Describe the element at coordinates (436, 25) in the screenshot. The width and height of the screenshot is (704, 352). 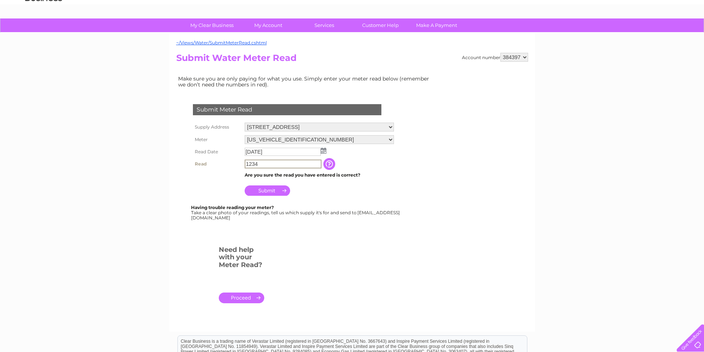
I see `a: Make A Payment` at that location.